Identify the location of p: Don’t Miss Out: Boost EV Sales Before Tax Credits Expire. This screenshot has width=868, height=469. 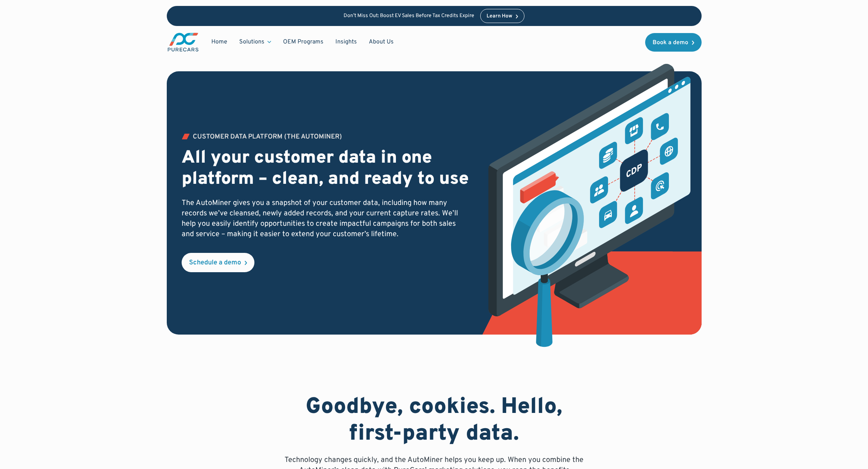
(409, 16).